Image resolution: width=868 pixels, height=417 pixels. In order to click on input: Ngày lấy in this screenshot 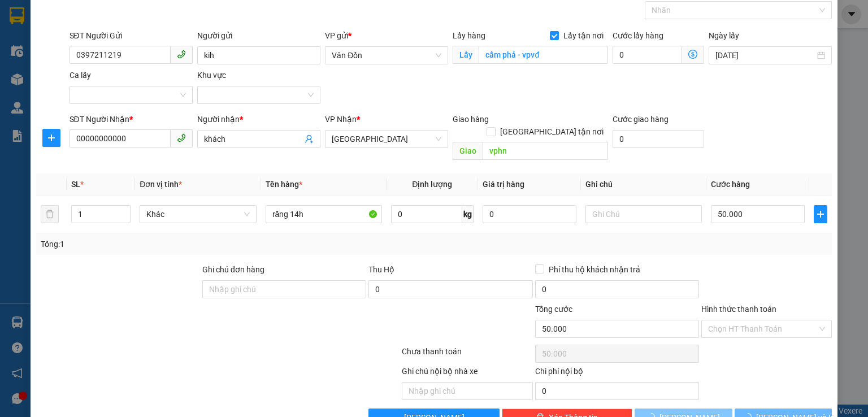, I will do `click(765, 55)`.